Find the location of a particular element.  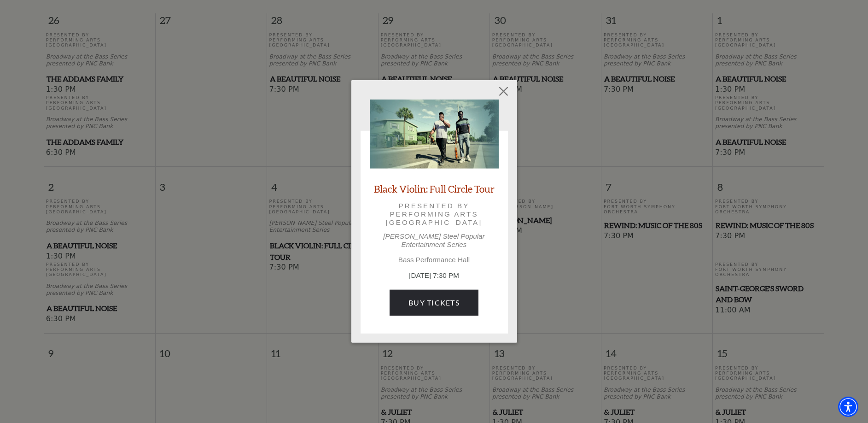

a: Buy Tickets is located at coordinates (434, 302).